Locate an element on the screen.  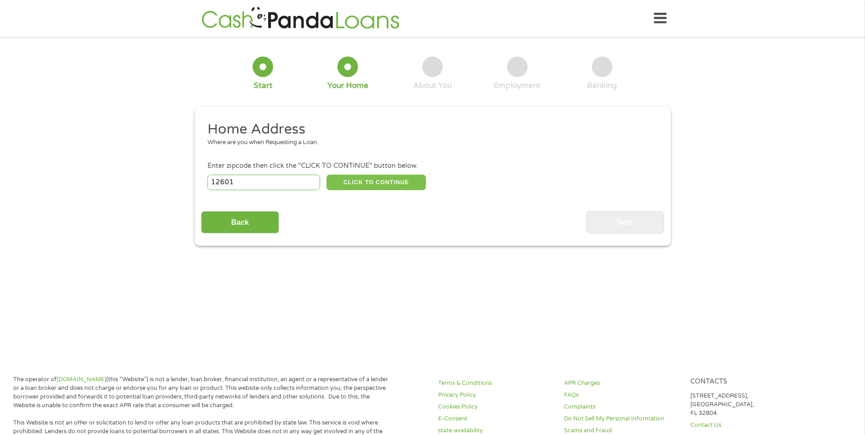
a: Complaints is located at coordinates (622, 407).